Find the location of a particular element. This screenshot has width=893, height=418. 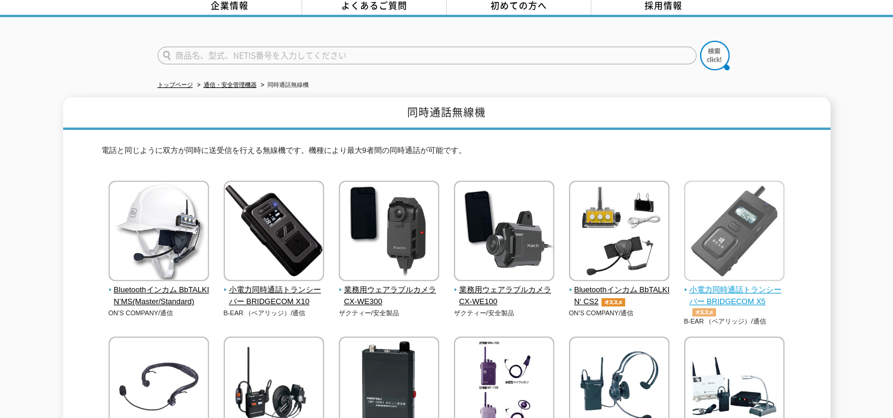

img: 小電力同時通話トランシーバー BRIDGECOM X10 is located at coordinates (274, 232).